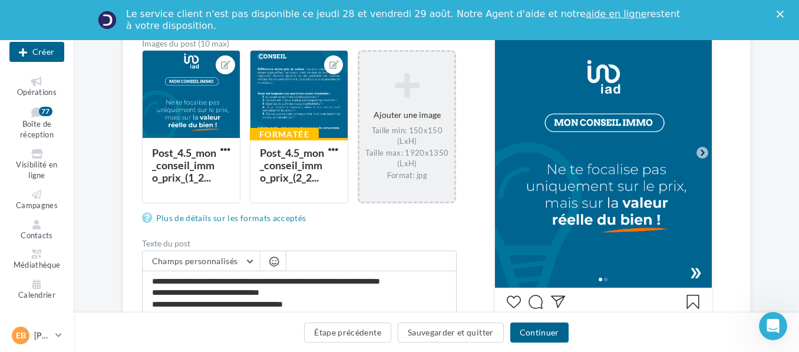 This screenshot has width=799, height=352. I want to click on svg: Partager la publication, so click(558, 302).